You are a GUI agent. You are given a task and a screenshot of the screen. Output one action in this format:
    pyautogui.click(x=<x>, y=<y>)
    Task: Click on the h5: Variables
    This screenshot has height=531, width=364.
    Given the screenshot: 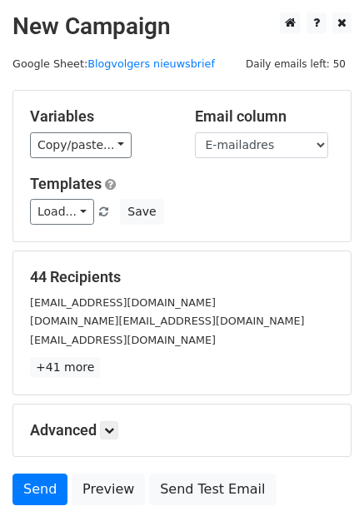 What is the action you would take?
    pyautogui.click(x=100, y=117)
    